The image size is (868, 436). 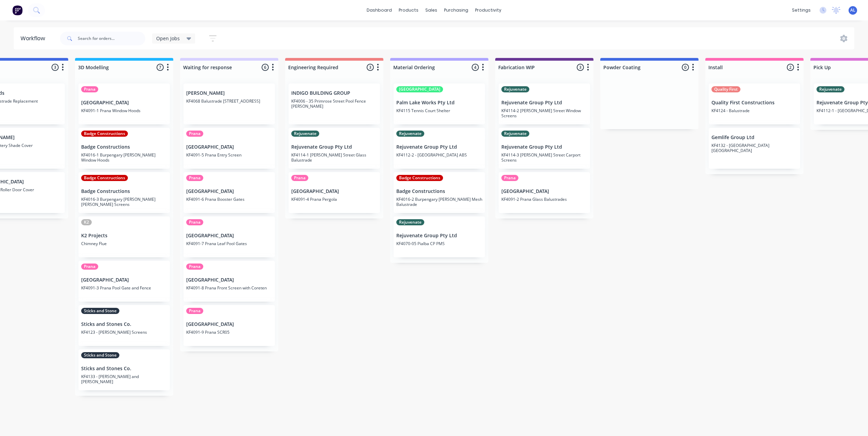 I want to click on p: KF4091-3 Prana Pool Gate and Fence, so click(x=124, y=288).